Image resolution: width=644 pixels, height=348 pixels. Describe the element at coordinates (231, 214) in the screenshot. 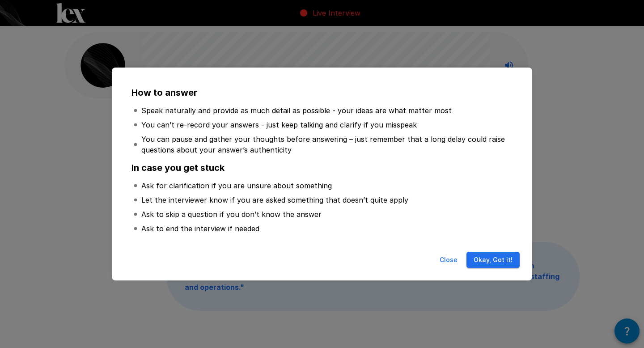

I see `p: Ask to skip a question if you don’t know the answer` at that location.